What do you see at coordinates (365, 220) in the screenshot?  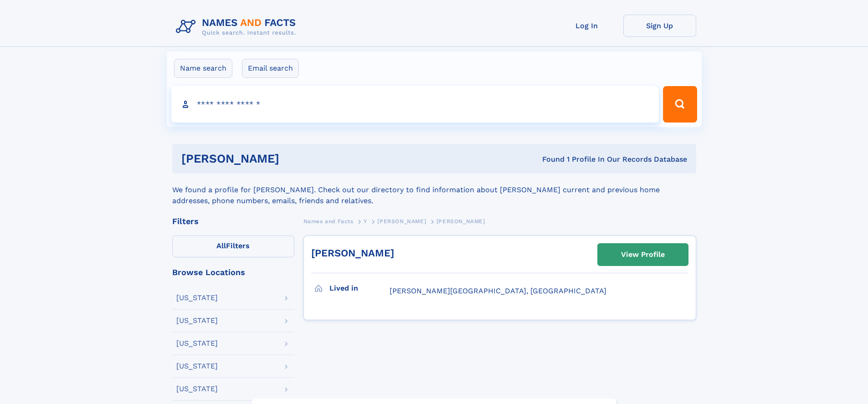 I see `a: Y` at bounding box center [365, 220].